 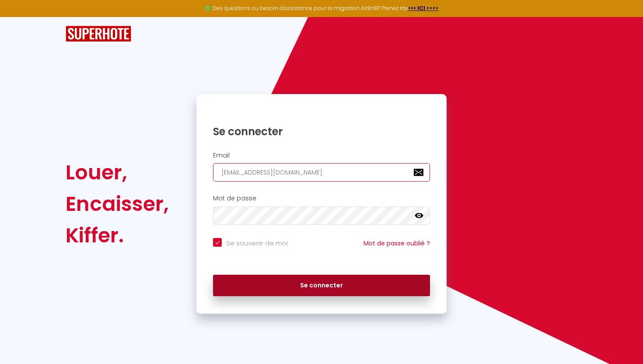 I want to click on img: SuperHote logo, so click(x=98, y=34).